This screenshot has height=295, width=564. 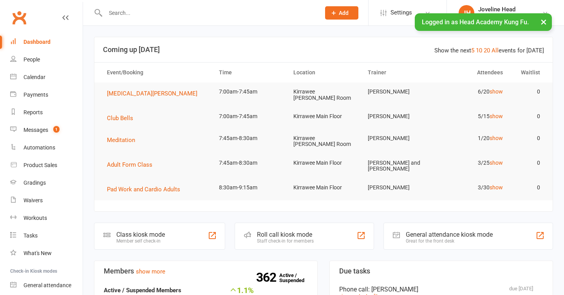 What do you see at coordinates (268, 278) in the screenshot?
I see `strong: 362` at bounding box center [268, 278].